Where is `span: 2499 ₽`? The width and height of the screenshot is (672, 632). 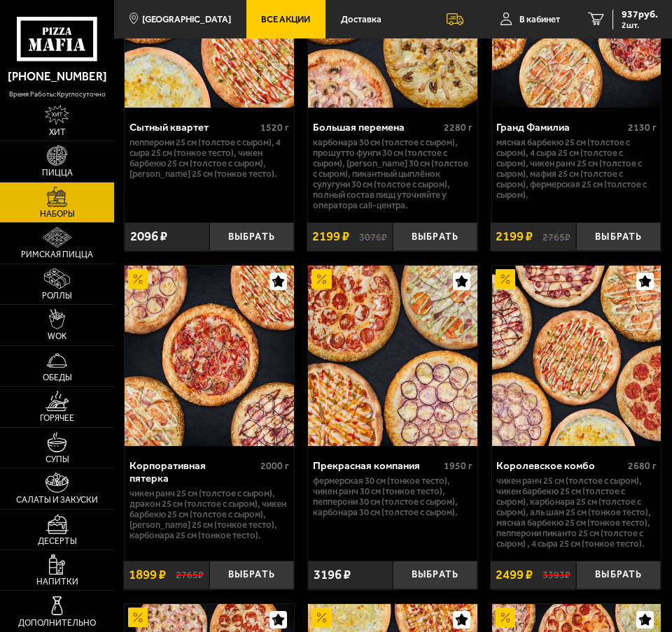 span: 2499 ₽ is located at coordinates (513, 575).